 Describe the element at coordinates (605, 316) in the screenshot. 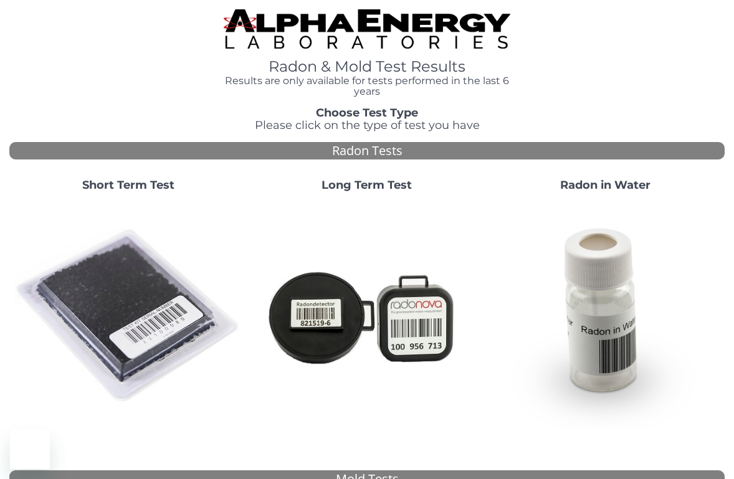

I see `img: RadoninWater.jpg` at that location.